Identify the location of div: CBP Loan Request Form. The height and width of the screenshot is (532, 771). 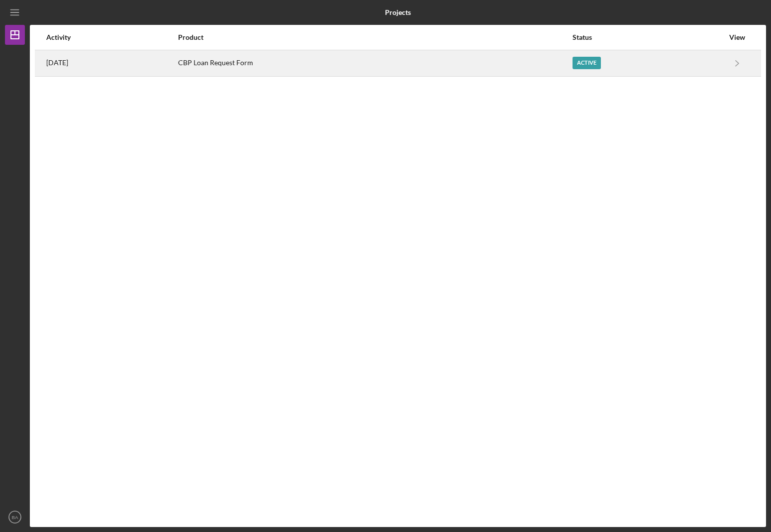
(375, 63).